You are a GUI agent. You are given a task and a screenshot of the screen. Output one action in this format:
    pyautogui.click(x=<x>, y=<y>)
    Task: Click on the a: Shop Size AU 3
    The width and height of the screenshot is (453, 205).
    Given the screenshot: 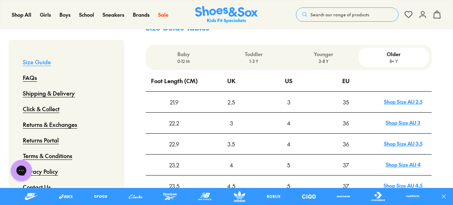 What is the action you would take?
    pyautogui.click(x=403, y=123)
    